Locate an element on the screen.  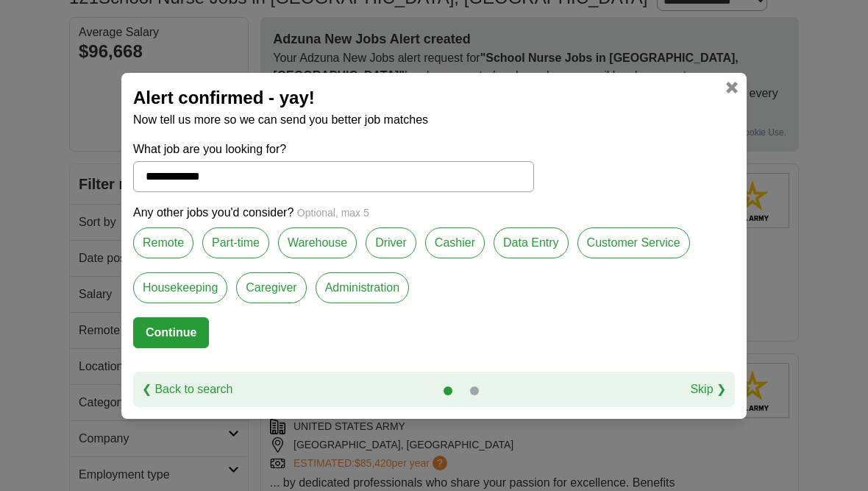
label: Customer Service is located at coordinates (634, 243).